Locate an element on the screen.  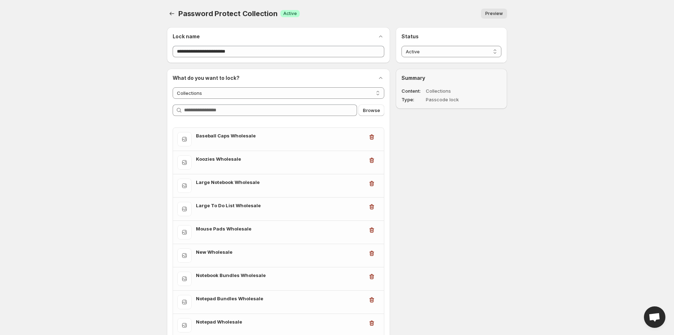
h3: Large Notebook Wholesale is located at coordinates (280, 182).